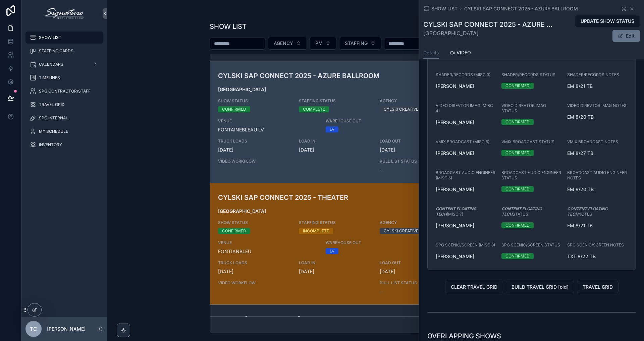 This screenshot has height=341, width=644. Describe the element at coordinates (521, 9) in the screenshot. I see `a: CYLSKI SAP CONNECT 2025 - AZURE BALLROOM` at that location.